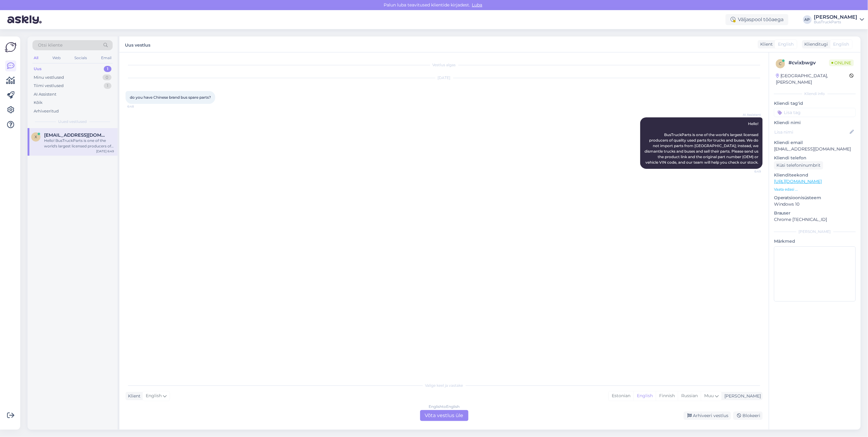 The width and height of the screenshot is (868, 437). What do you see at coordinates (815, 197) in the screenshot?
I see `p: Operatsioonisüsteem` at bounding box center [815, 197].